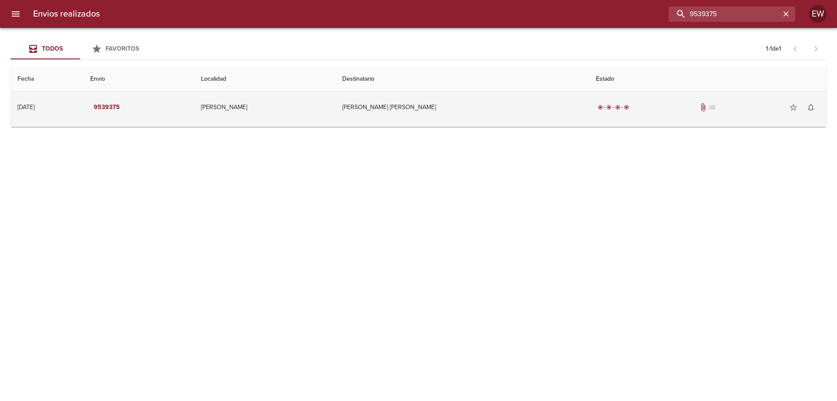 The image size is (837, 401). I want to click on div: Tabs Envios, so click(80, 49).